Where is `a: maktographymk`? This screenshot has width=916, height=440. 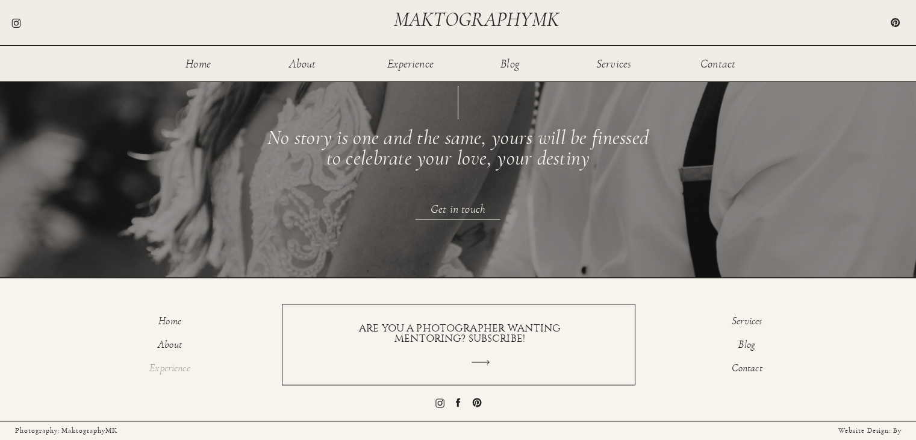 a: maktographymk is located at coordinates (479, 19).